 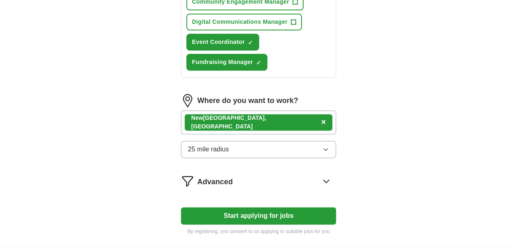 I want to click on span: Advanced, so click(x=215, y=182).